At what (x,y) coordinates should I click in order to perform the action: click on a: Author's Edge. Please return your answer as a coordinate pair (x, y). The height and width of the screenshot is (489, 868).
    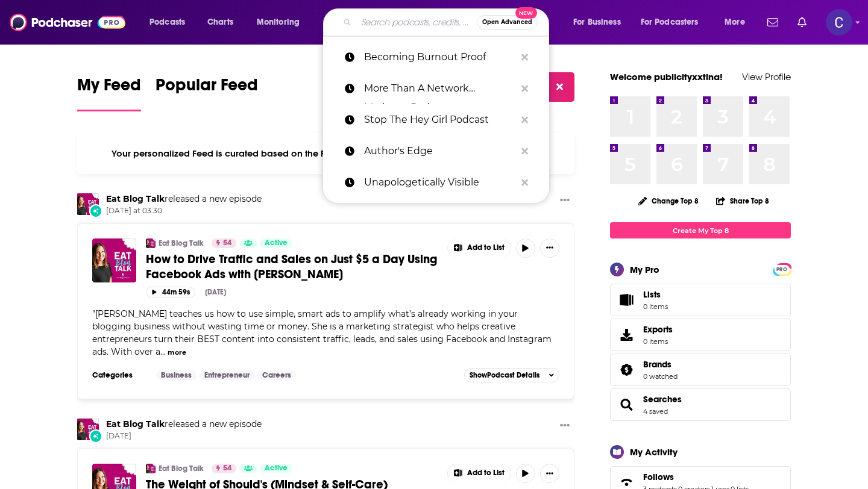
    Looking at the image, I should click on (436, 151).